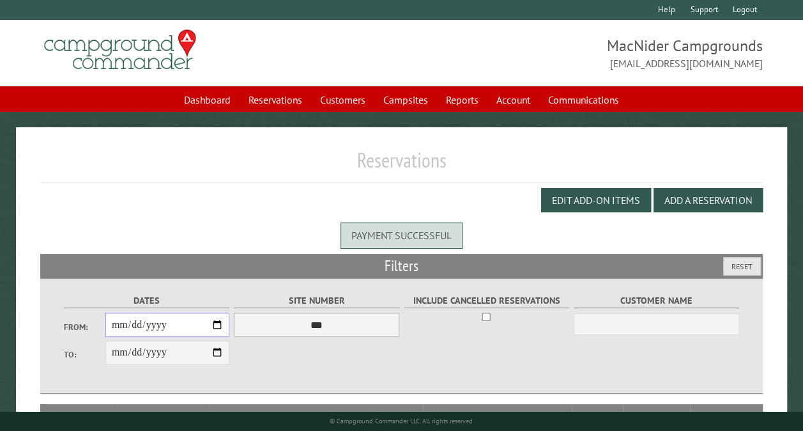  Describe the element at coordinates (84, 326) in the screenshot. I see `label: From:` at that location.